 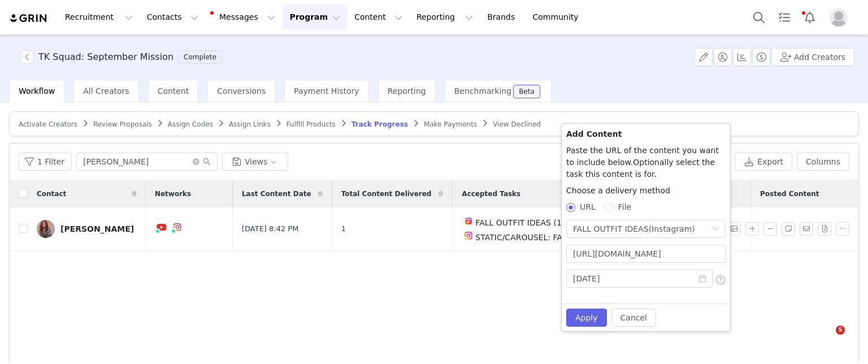 What do you see at coordinates (191, 124) in the screenshot?
I see `span: Assign Codes` at bounding box center [191, 124].